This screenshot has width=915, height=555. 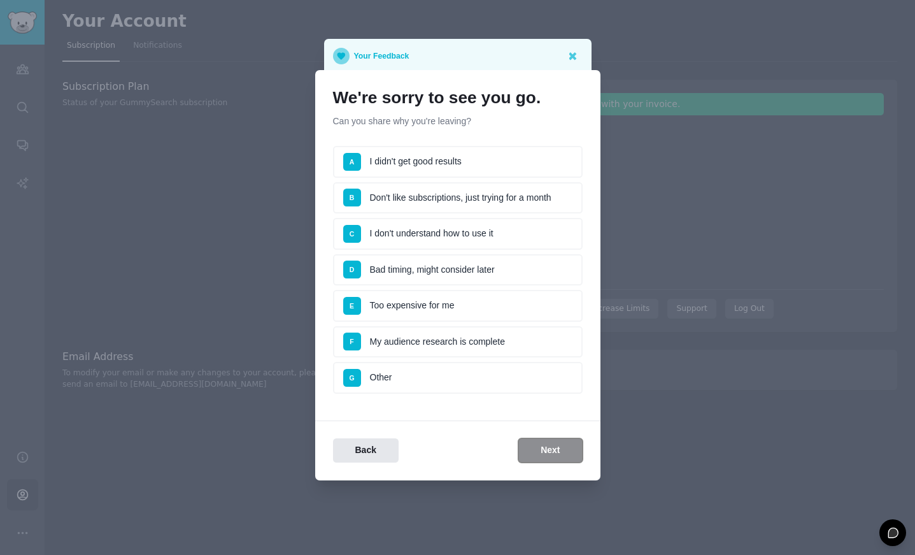 What do you see at coordinates (352, 269) in the screenshot?
I see `span: D` at bounding box center [352, 269].